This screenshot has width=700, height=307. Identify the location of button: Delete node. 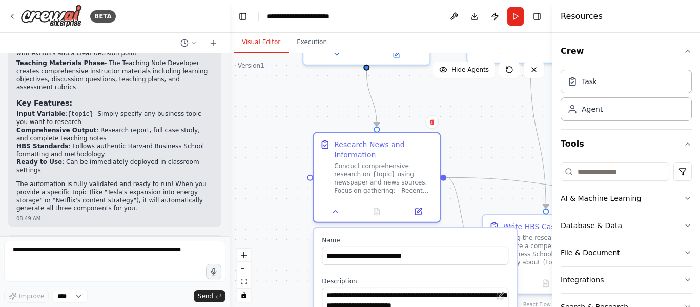
(432, 122).